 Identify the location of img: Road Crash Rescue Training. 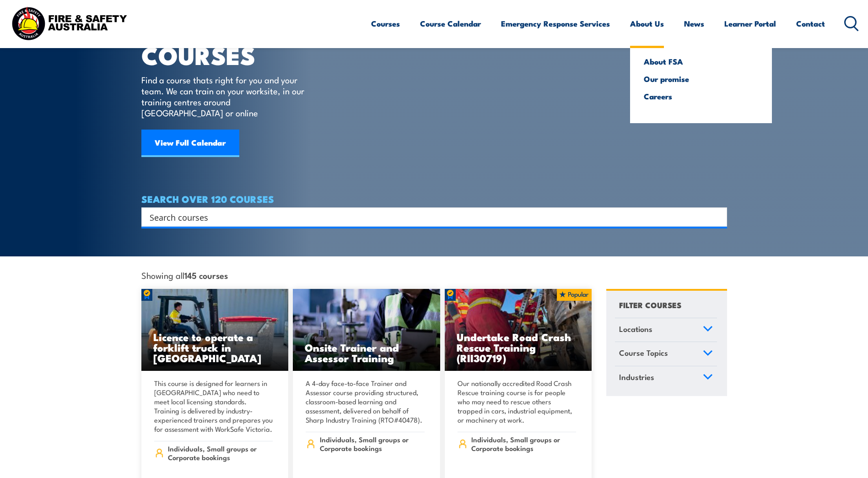
(519, 330).